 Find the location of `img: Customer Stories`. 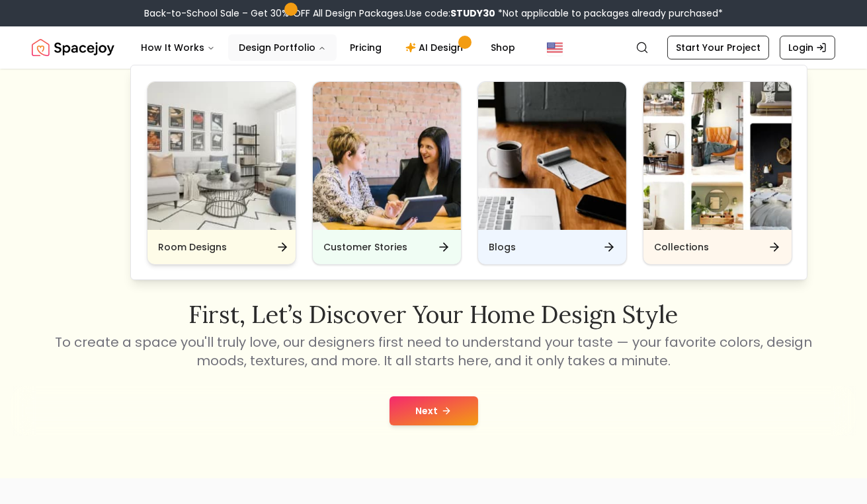

img: Customer Stories is located at coordinates (387, 156).